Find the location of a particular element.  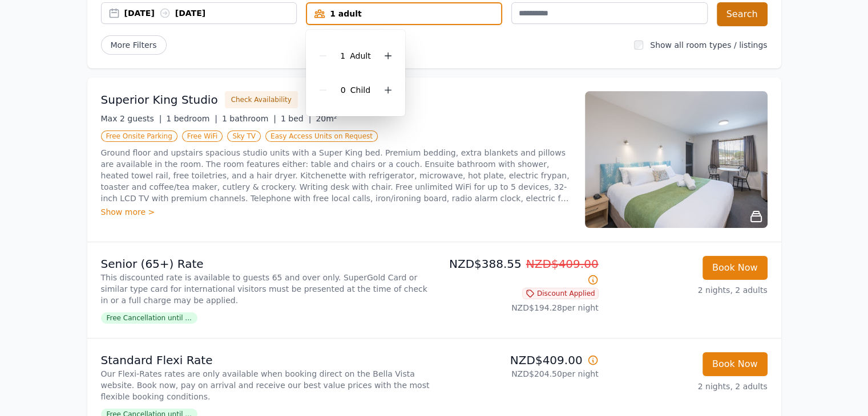

span: Sky TV is located at coordinates (244, 136).